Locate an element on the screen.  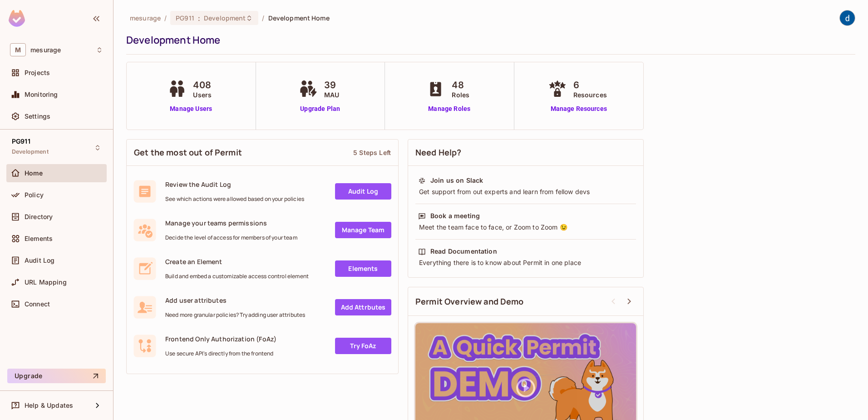
a: Try FoAz is located at coordinates (363, 346).